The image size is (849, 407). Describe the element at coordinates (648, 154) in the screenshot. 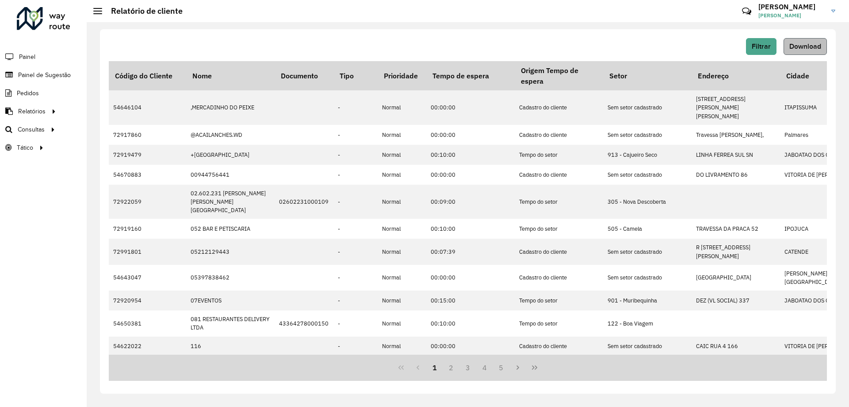

I see `td: 913 - Cajueiro Seco` at that location.